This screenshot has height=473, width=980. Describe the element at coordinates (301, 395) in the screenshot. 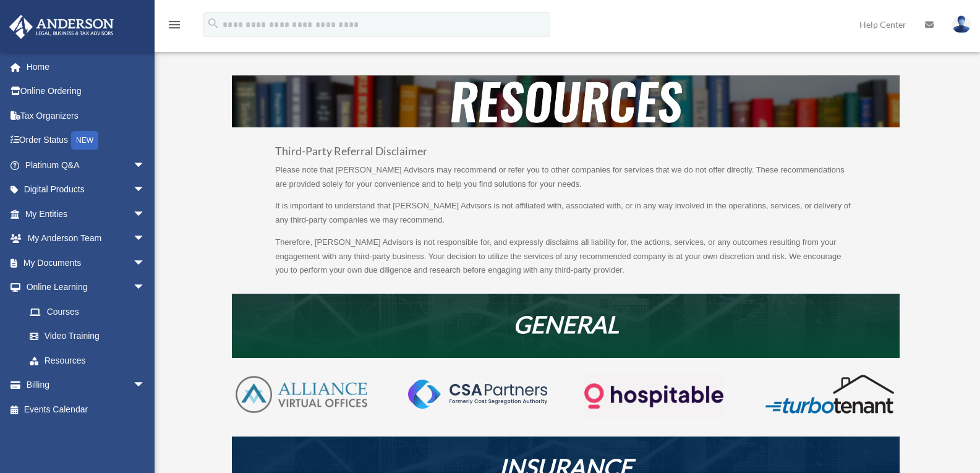

I see `img: AVO-logo-1-color` at that location.